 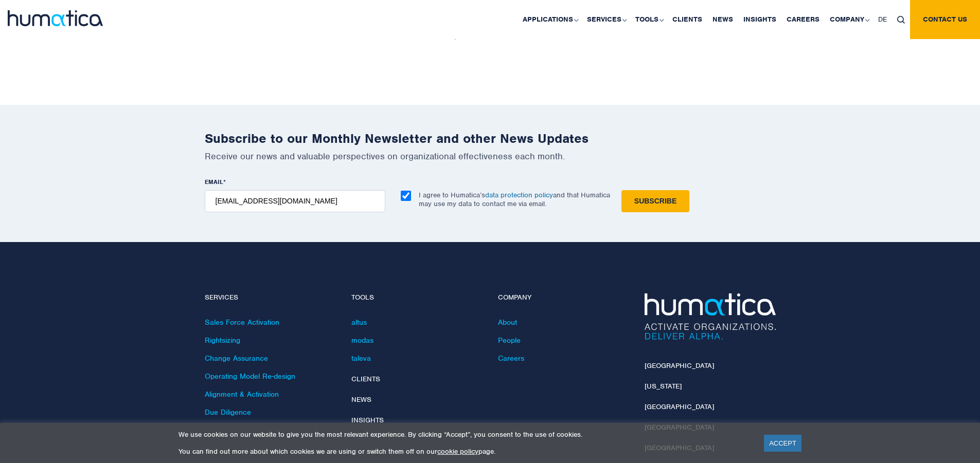 What do you see at coordinates (507, 322) in the screenshot?
I see `a: About` at bounding box center [507, 322].